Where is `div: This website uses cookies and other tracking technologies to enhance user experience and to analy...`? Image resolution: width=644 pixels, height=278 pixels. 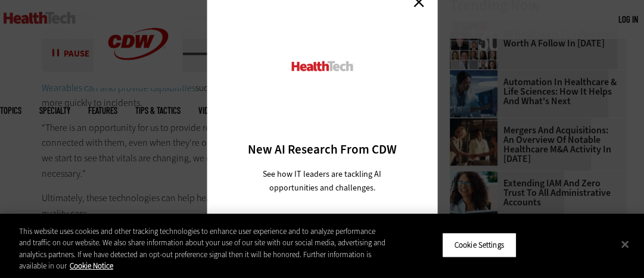 div: This website uses cookies and other tracking technologies to enhance user experience and to analy... is located at coordinates (203, 249).